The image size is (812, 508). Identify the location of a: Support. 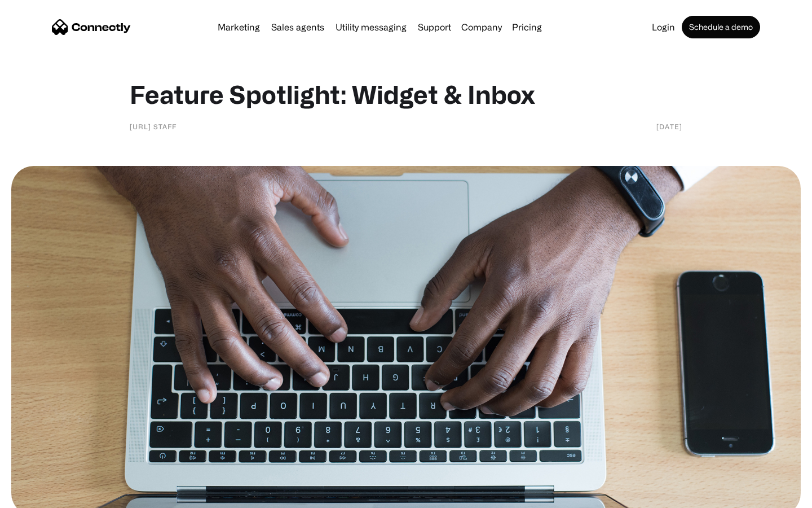
(434, 27).